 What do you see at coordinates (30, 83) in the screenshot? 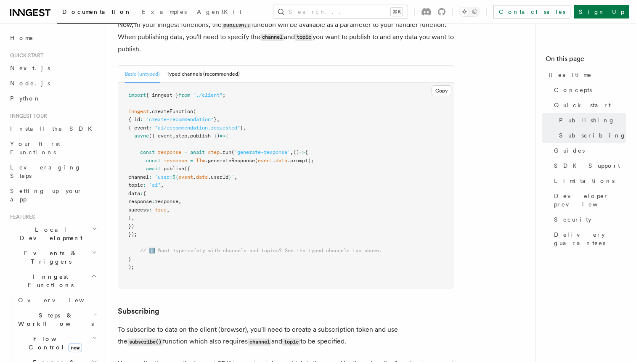
I see `span: Node.js` at bounding box center [30, 83].